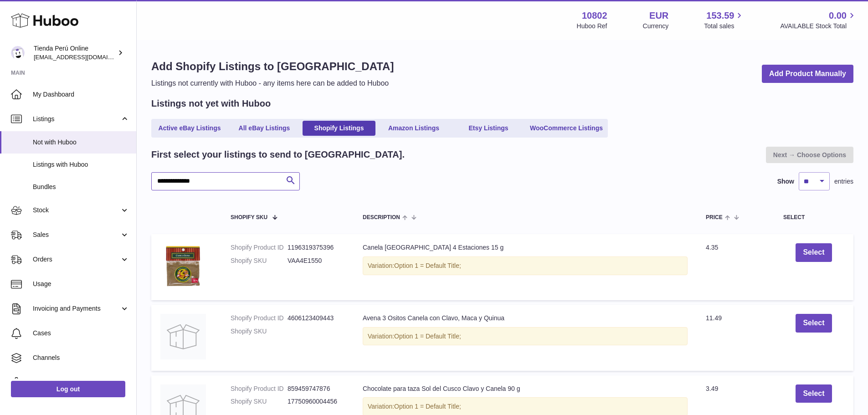  I want to click on span: Sales, so click(76, 235).